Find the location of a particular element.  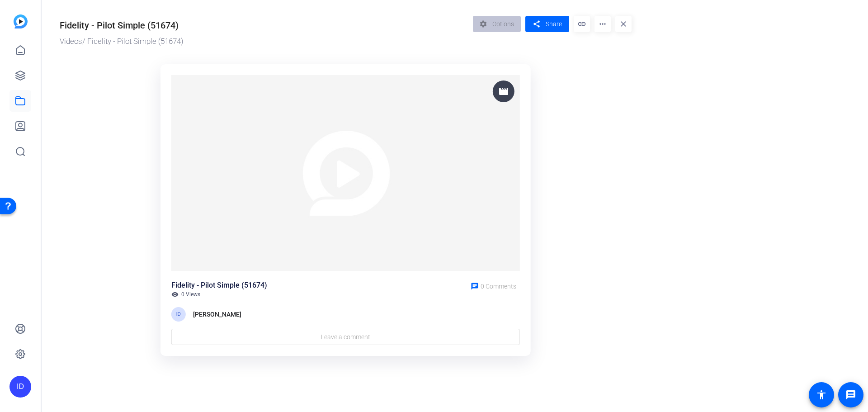

mat-icon: close is located at coordinates (623, 24).